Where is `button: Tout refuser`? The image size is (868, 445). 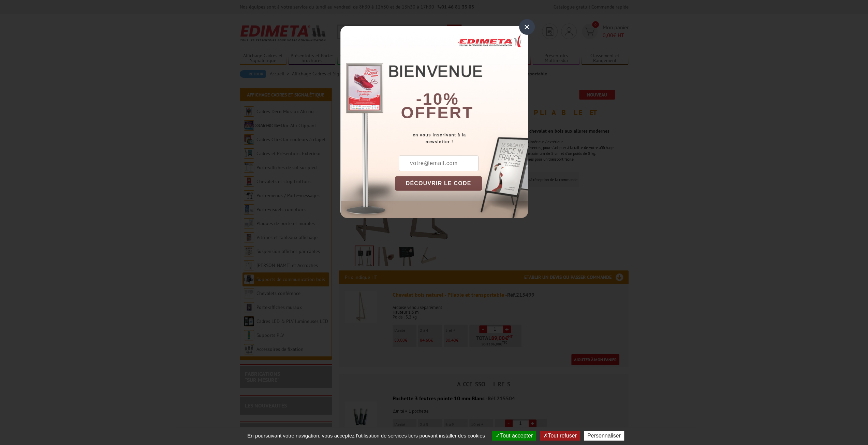 button: Tout refuser is located at coordinates (559, 436).